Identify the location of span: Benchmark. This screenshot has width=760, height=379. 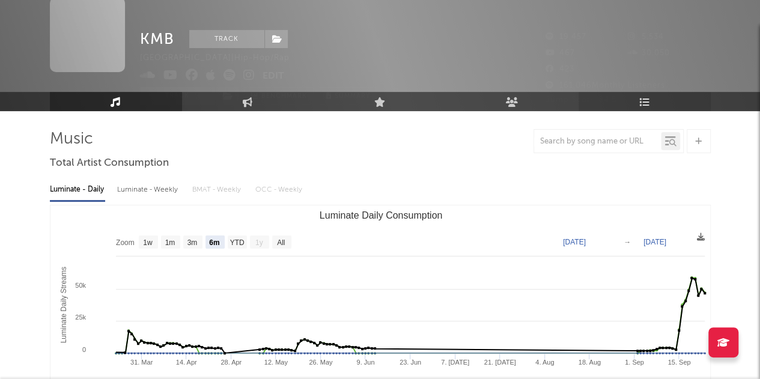
(284, 97).